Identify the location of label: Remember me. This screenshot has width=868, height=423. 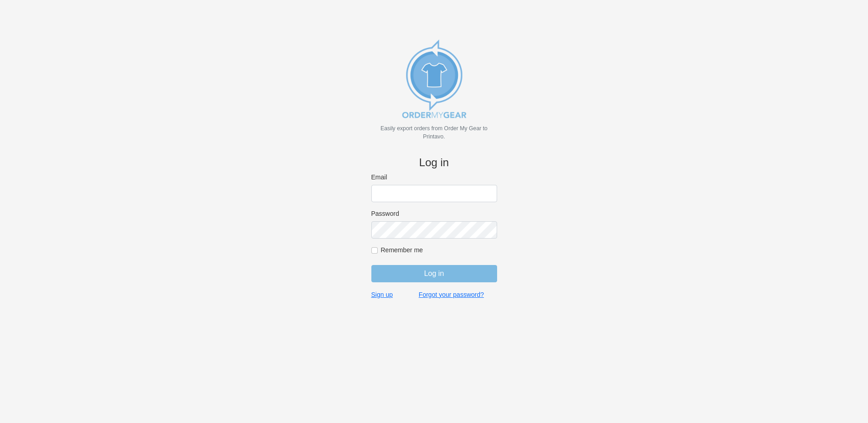
(439, 250).